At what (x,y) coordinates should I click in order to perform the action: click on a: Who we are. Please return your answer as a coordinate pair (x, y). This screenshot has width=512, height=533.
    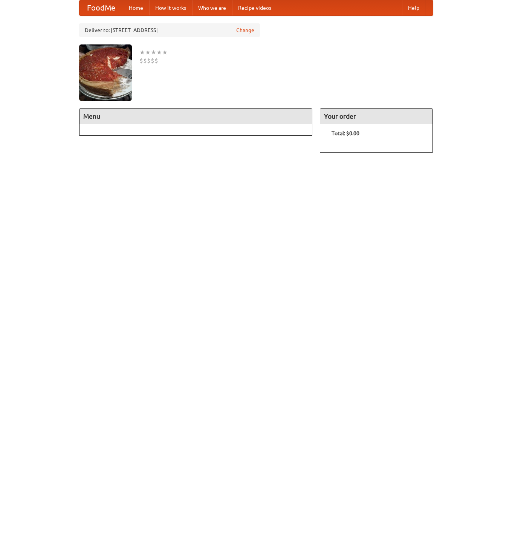
    Looking at the image, I should click on (212, 8).